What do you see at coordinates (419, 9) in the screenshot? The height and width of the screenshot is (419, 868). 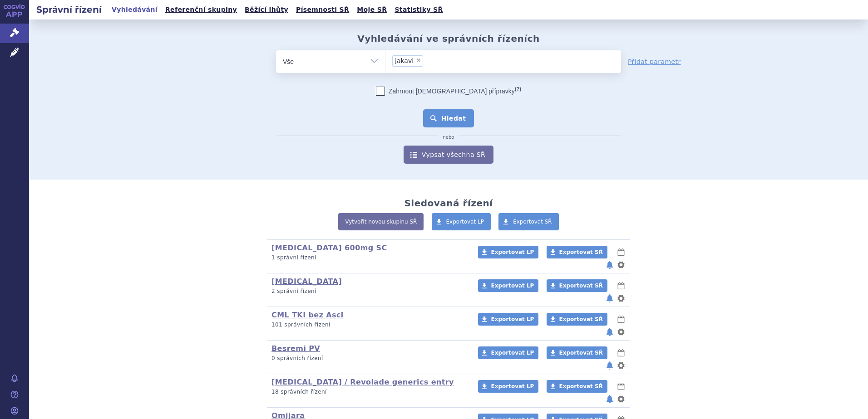 I see `a: Statistiky SŘ` at bounding box center [419, 9].